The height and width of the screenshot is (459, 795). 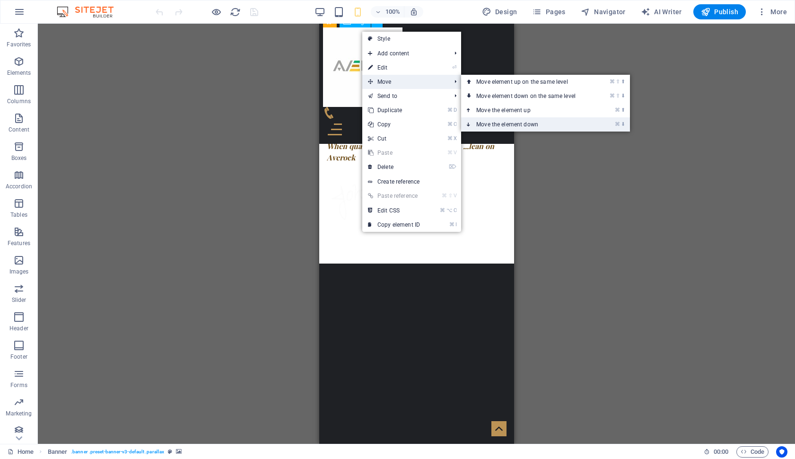 What do you see at coordinates (115, 452) in the screenshot?
I see `nav: breadcrumb` at bounding box center [115, 452].